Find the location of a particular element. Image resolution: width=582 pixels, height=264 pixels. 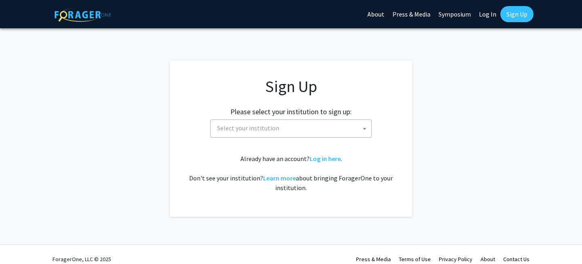

a: Sign Up is located at coordinates (517, 14).